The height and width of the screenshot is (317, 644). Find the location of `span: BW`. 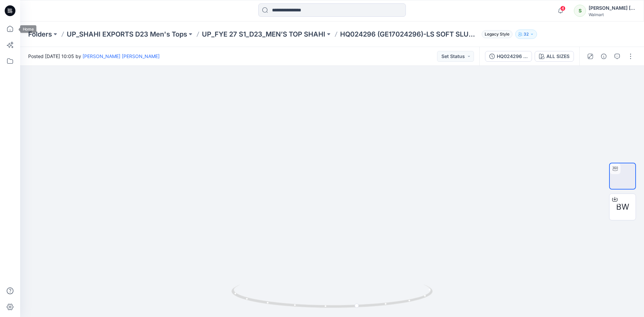

span: BW is located at coordinates (623, 207).